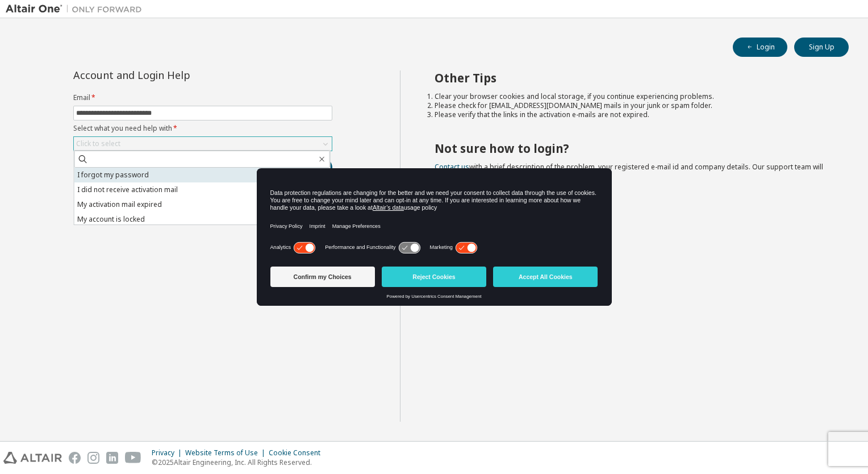  What do you see at coordinates (631, 97) in the screenshot?
I see `li: Clear your browser cookies and local storage, if you continue experiencing problems.` at bounding box center [631, 97].